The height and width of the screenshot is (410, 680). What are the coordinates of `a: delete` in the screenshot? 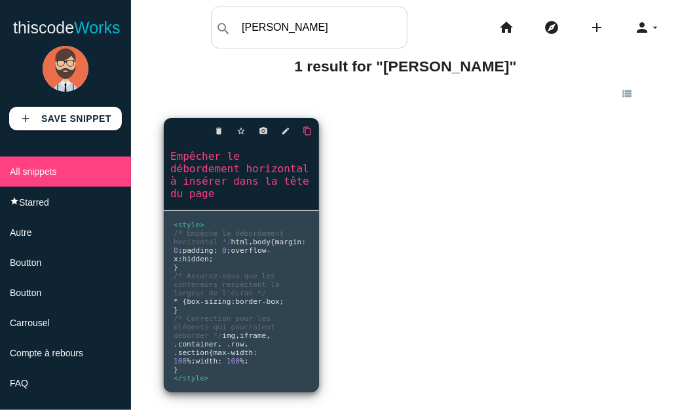 It's located at (214, 131).